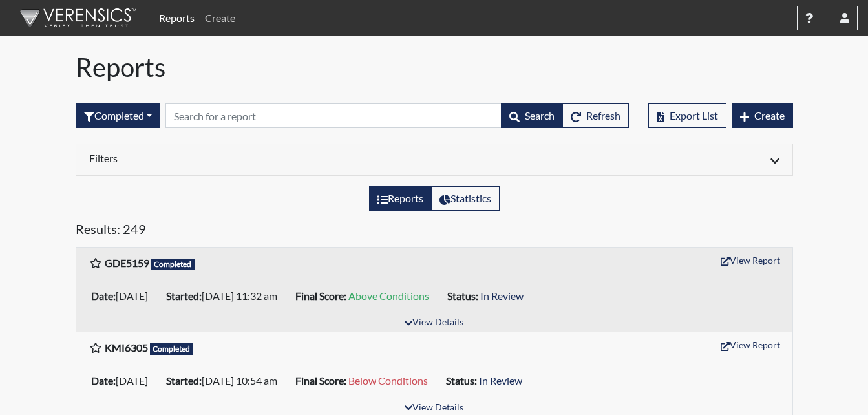  What do you see at coordinates (540, 115) in the screenshot?
I see `span: Search` at bounding box center [540, 115].